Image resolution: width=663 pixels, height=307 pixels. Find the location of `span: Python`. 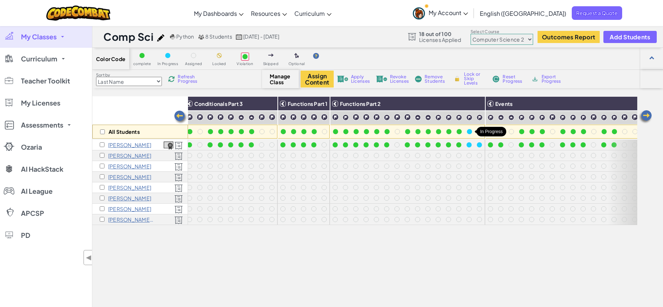

span: Python is located at coordinates (185, 36).